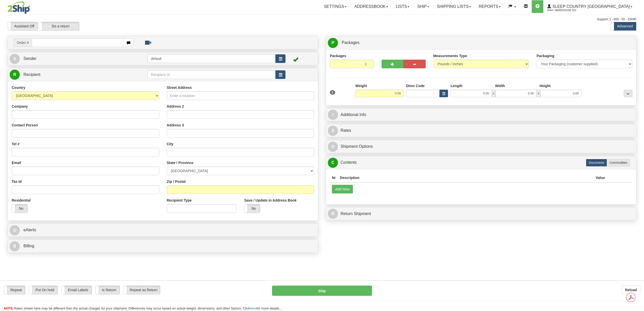 The image size is (644, 311). Describe the element at coordinates (333, 163) in the screenshot. I see `span: C` at that location.